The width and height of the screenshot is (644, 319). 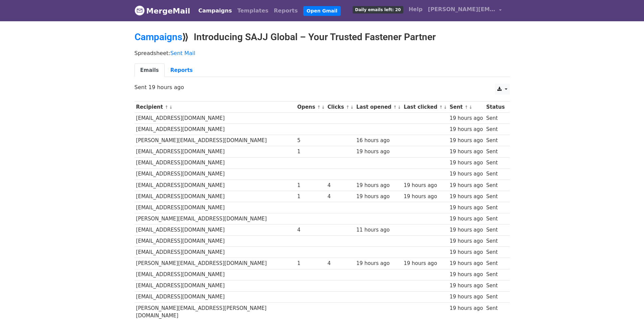 I want to click on th: Last clicked, so click(x=425, y=107).